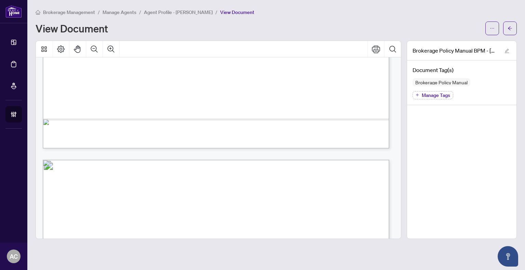 The width and height of the screenshot is (525, 270). Describe the element at coordinates (510, 28) in the screenshot. I see `span: arrow-left` at that location.